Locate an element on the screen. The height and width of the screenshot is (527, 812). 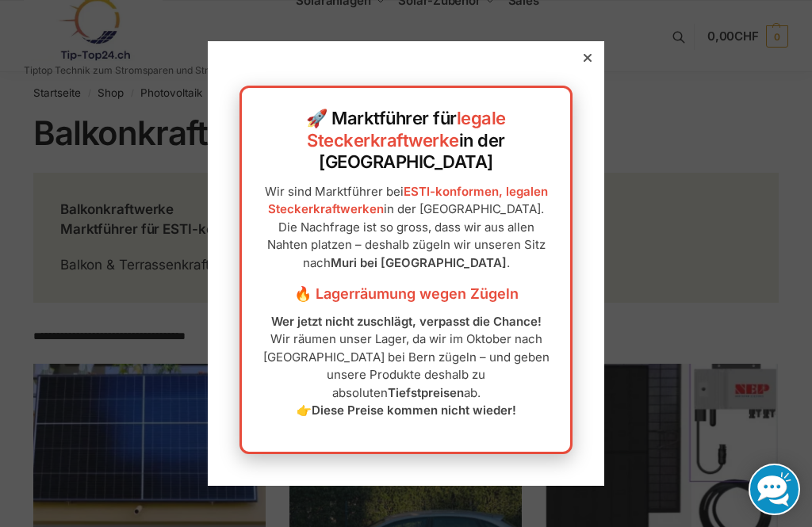
strong: Wer jetzt nicht zuschlägt, verpasst die Chance! is located at coordinates (406, 321).